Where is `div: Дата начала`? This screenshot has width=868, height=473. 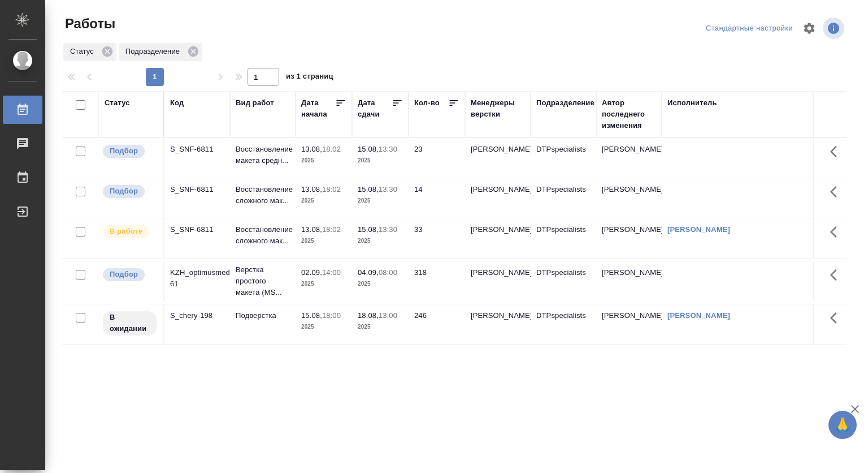 div: Дата начала is located at coordinates (318, 109).